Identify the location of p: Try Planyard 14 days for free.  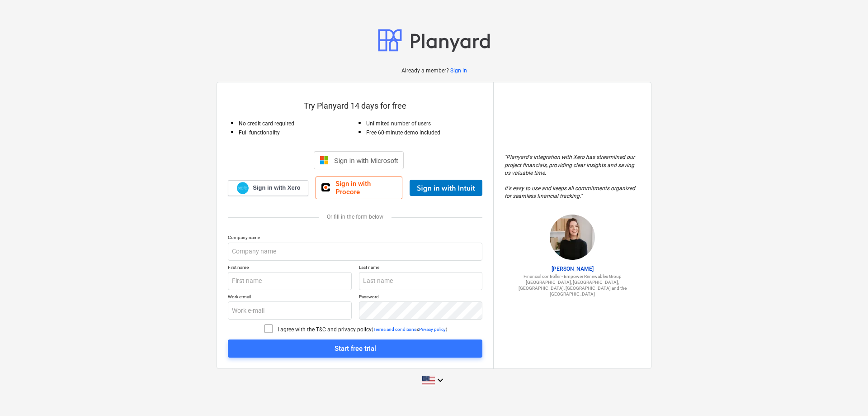
(355, 106).